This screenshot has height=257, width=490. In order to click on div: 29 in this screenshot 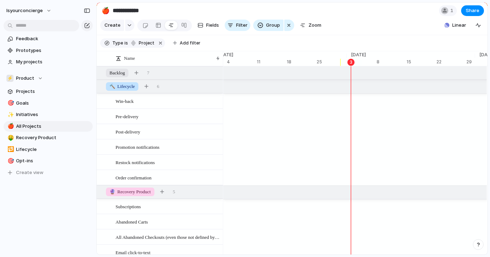, I will do `click(470, 62)`.